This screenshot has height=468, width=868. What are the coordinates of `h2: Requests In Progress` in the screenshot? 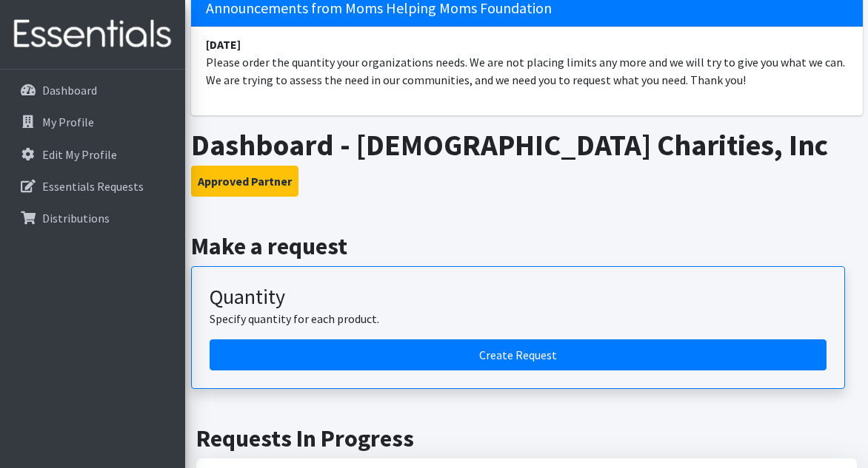 It's located at (527, 438).